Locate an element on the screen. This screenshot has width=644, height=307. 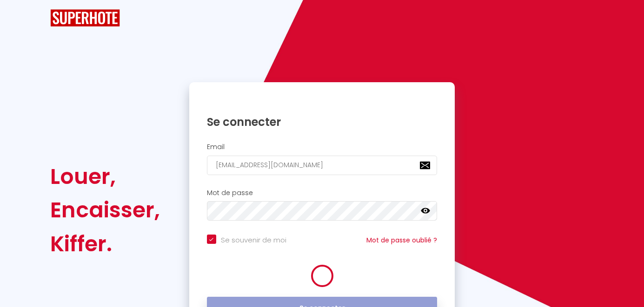
div: Encaisser, is located at coordinates (105, 210).